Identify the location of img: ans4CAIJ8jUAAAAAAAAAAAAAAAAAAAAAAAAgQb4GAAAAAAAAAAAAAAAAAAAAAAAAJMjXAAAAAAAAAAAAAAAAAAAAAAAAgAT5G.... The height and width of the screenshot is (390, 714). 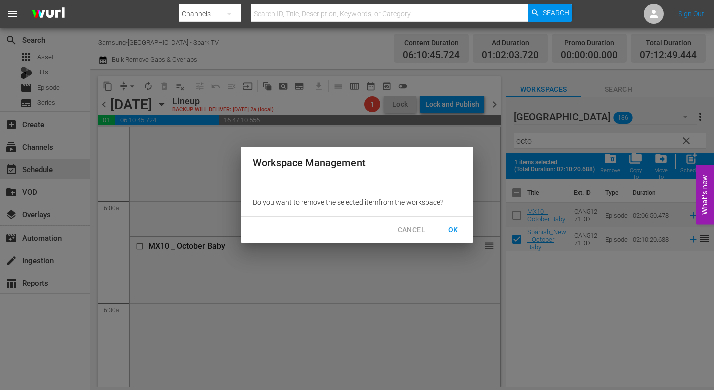
(48, 14).